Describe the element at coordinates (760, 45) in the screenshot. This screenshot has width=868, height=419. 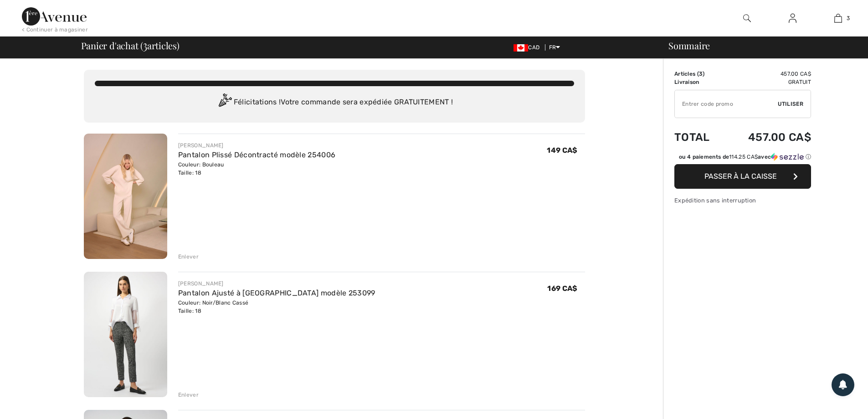
I see `div: Sommaire` at that location.